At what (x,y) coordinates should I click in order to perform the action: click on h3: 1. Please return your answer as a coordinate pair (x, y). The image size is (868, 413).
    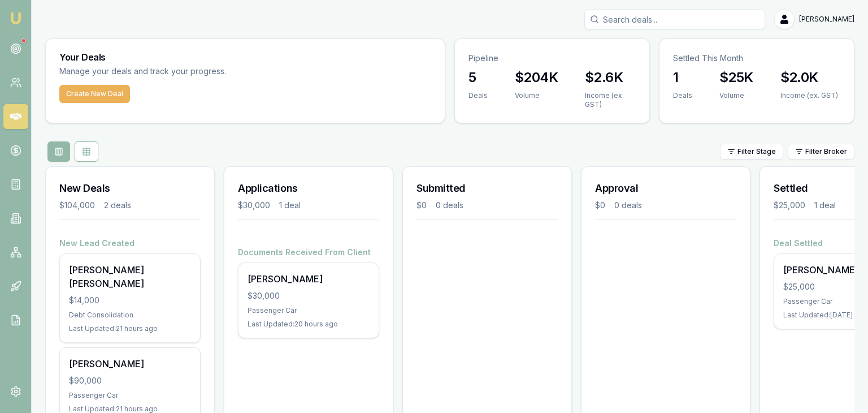
    Looking at the image, I should click on (683, 78).